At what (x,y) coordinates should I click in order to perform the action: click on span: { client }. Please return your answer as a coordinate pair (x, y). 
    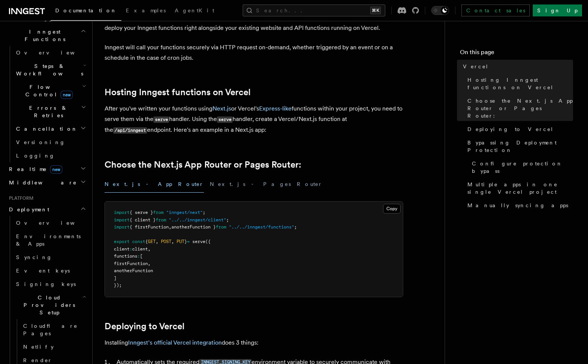
    Looking at the image, I should click on (142, 220).